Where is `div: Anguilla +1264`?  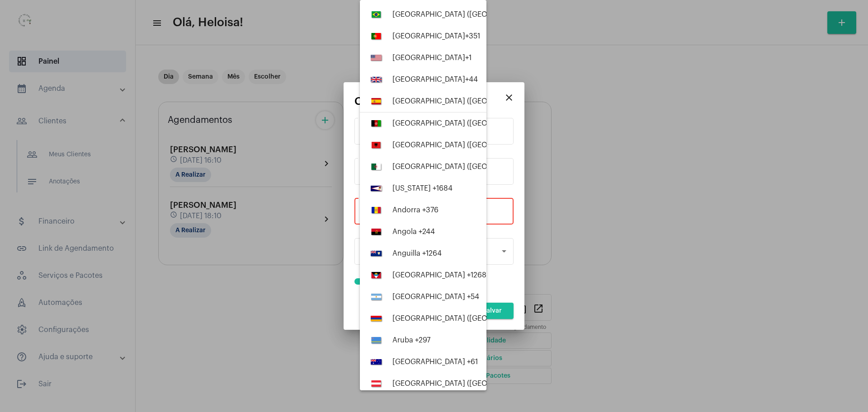 div: Anguilla +1264 is located at coordinates (417, 254).